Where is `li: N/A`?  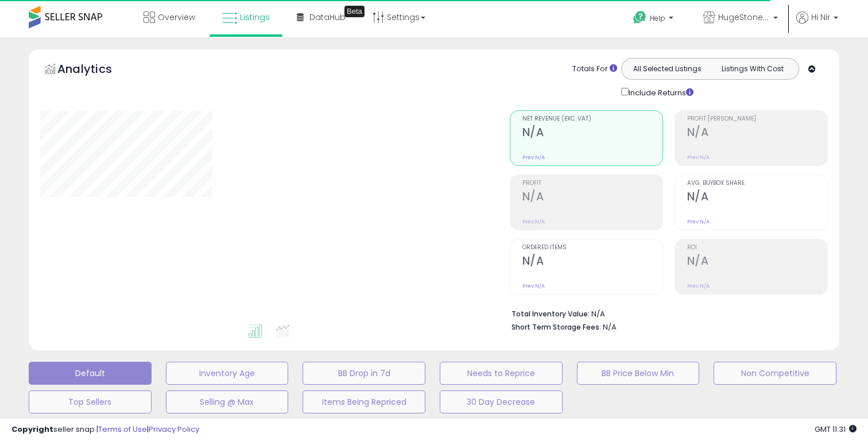
li: N/A is located at coordinates (665, 313).